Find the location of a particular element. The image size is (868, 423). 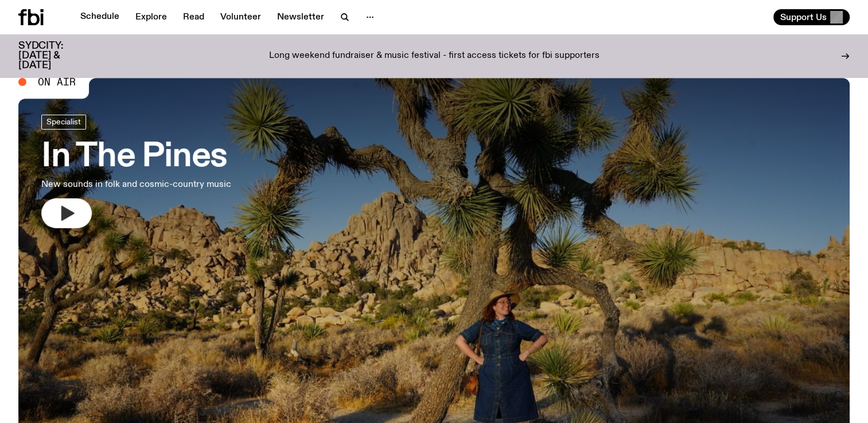

a: In The PinesNew sounds in folk and cosmic-country music is located at coordinates (136, 171).